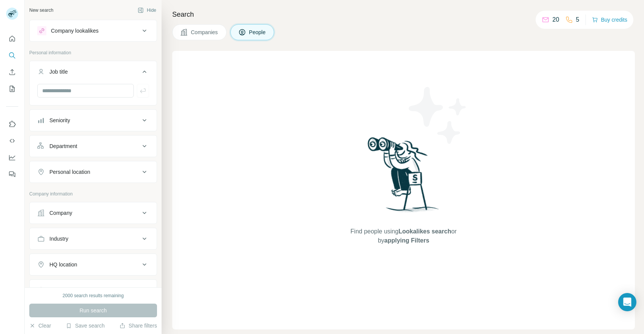 Image resolution: width=644 pixels, height=334 pixels. I want to click on h4: Search, so click(403, 14).